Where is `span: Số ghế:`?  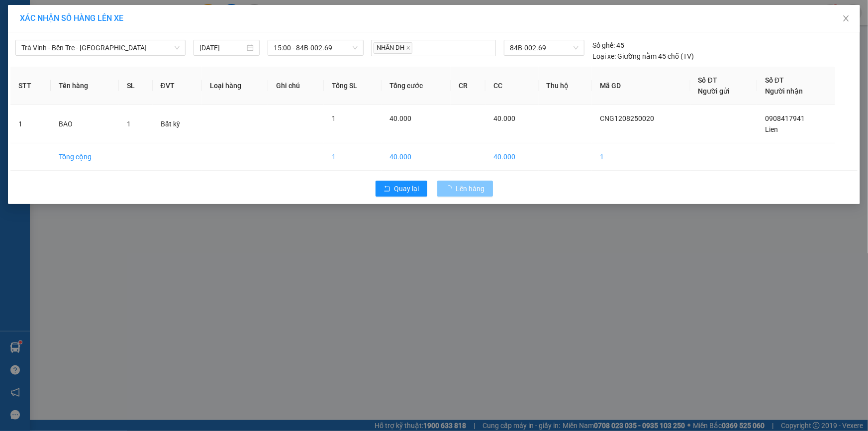 span: Số ghế: is located at coordinates (604, 45).